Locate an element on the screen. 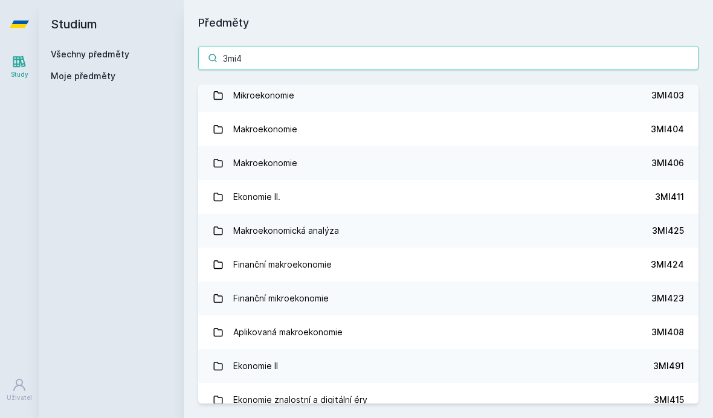  a: Study is located at coordinates (19, 66).